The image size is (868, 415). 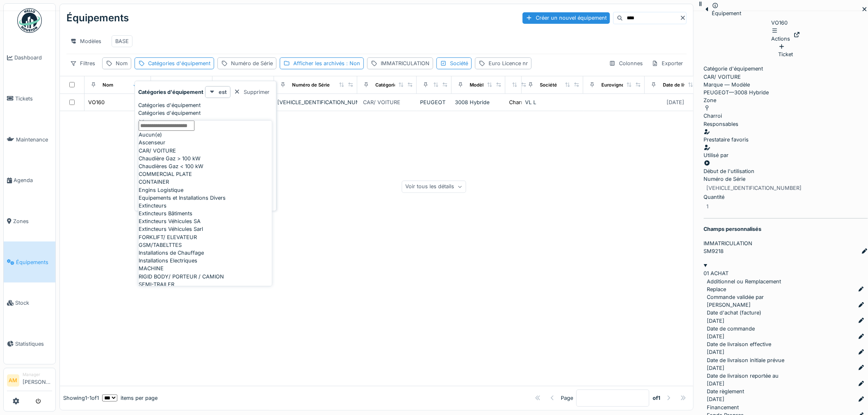 I want to click on div: Extincteurs Véhicules SA, so click(x=205, y=221).